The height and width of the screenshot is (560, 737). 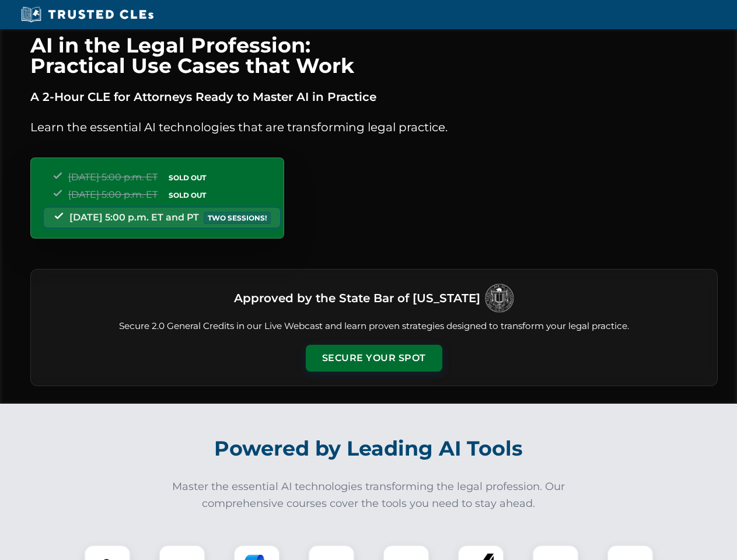 What do you see at coordinates (368, 449) in the screenshot?
I see `h2: Powered by Leading AI Tools` at bounding box center [368, 449].